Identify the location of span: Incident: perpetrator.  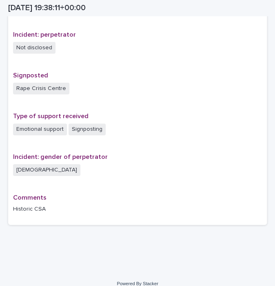
(44, 35).